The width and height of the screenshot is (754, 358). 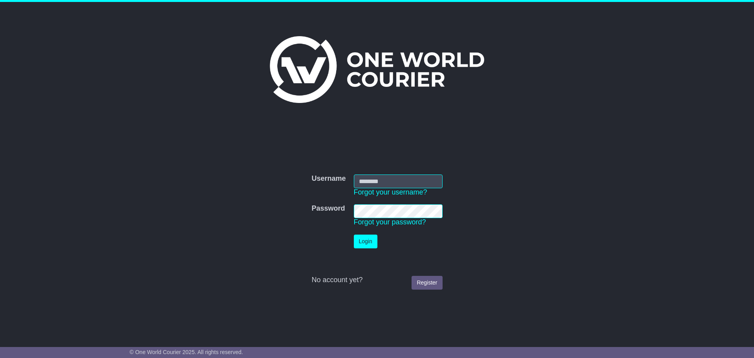 I want to click on a: Forgot your password?, so click(x=390, y=222).